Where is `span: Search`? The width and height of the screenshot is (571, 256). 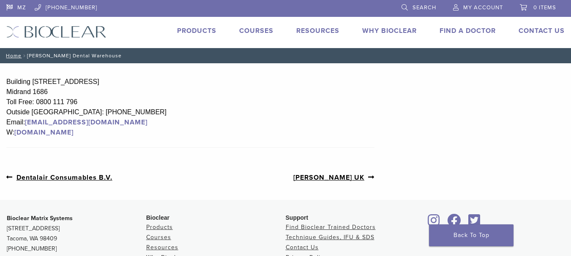
span: Search is located at coordinates (424, 8).